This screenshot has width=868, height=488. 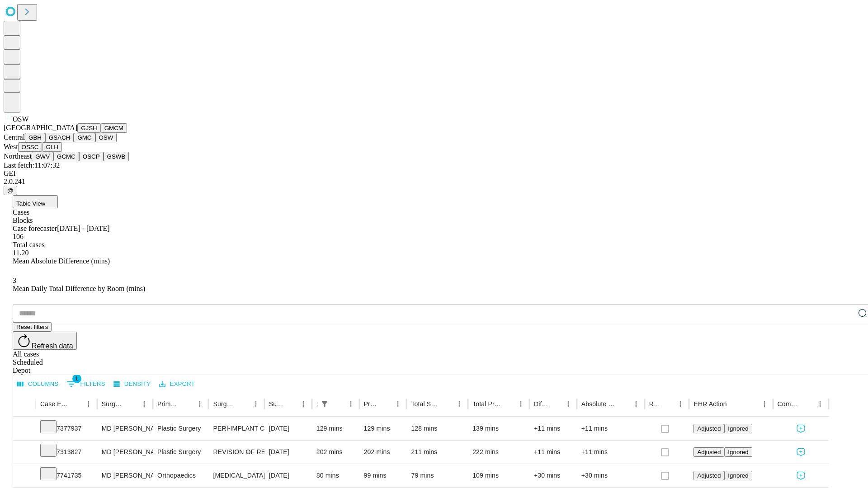 What do you see at coordinates (434, 173) in the screenshot?
I see `div: GEI` at bounding box center [434, 173].